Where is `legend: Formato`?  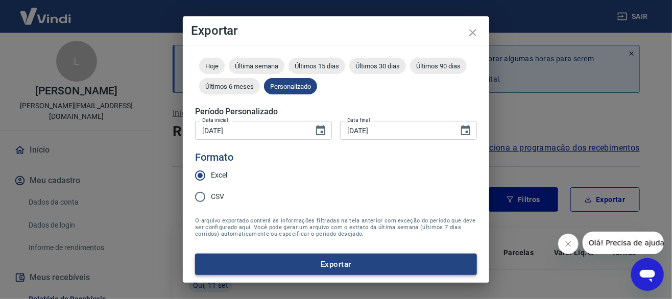
legend: Formato is located at coordinates (214, 157).